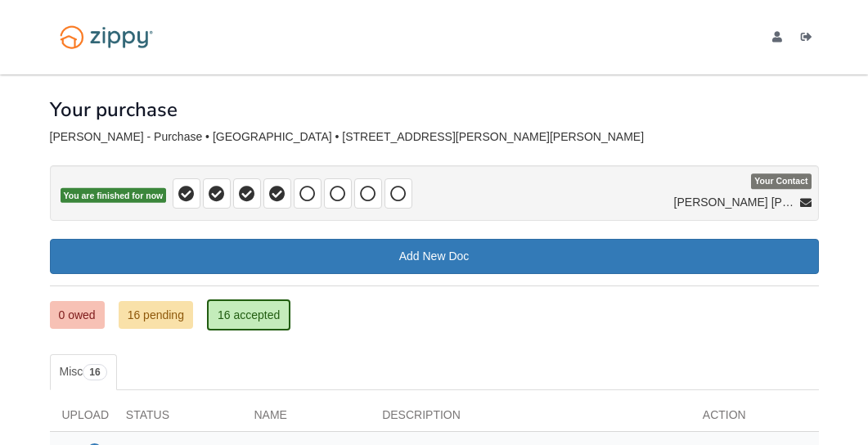 The height and width of the screenshot is (445, 868). Describe the element at coordinates (780, 182) in the screenshot. I see `span: Your Contact` at that location.